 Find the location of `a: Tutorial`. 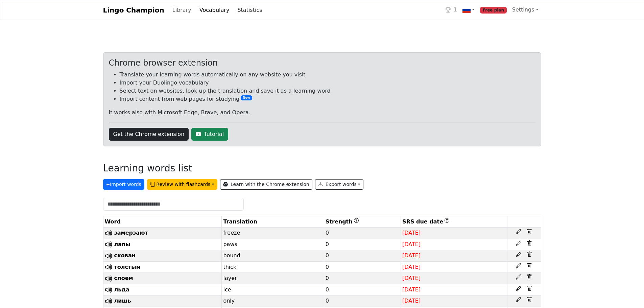

a: Tutorial is located at coordinates (209, 134).